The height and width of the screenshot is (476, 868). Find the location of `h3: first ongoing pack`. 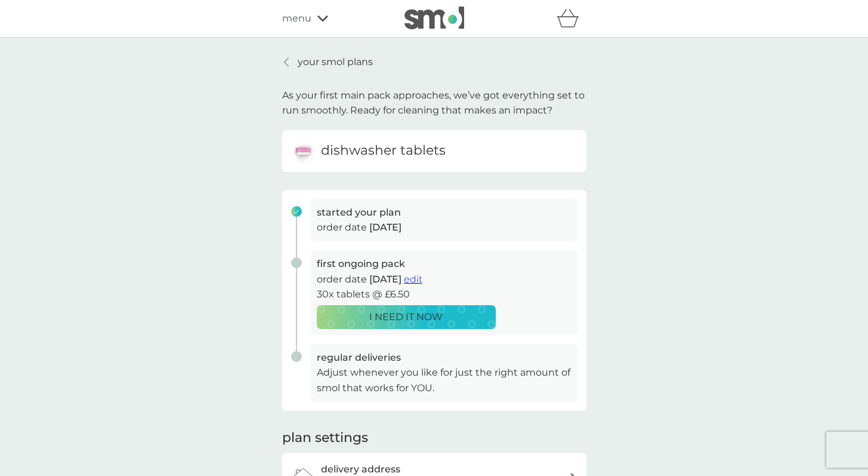

h3: first ongoing pack is located at coordinates (444, 264).